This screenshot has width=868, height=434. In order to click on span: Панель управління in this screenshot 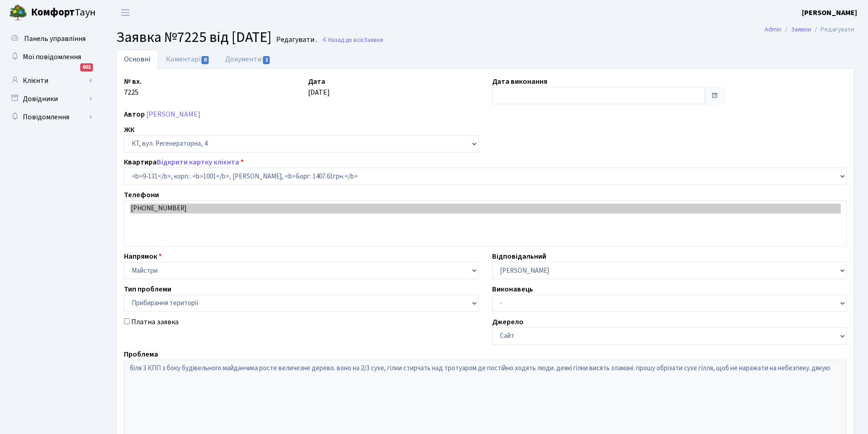, I will do `click(54, 39)`.